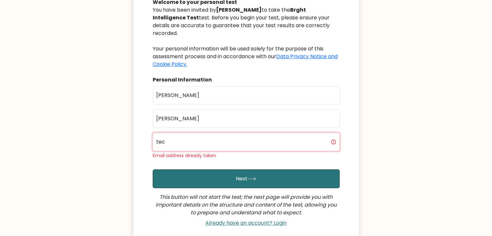 The height and width of the screenshot is (236, 492). I want to click on input: Email, so click(246, 142).